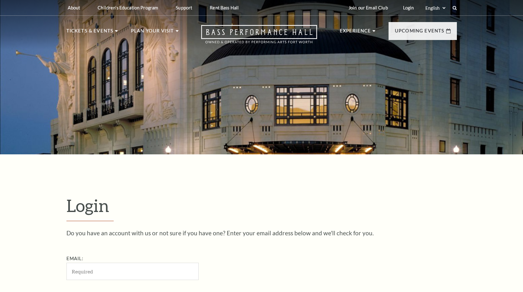  What do you see at coordinates (355, 33) in the screenshot?
I see `p: Experience` at bounding box center [355, 33].